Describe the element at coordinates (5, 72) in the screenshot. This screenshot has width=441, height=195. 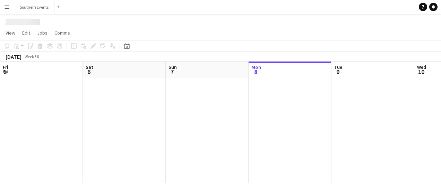
I see `span: 5` at that location.